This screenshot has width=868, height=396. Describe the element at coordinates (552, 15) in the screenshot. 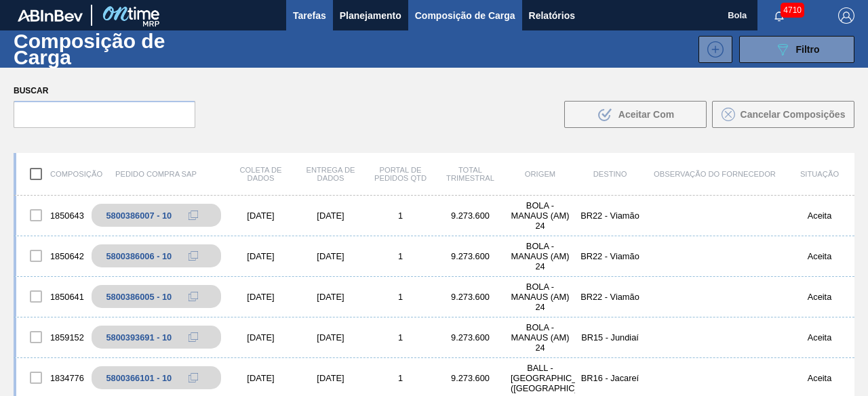

I see `font: Relatórios` at that location.